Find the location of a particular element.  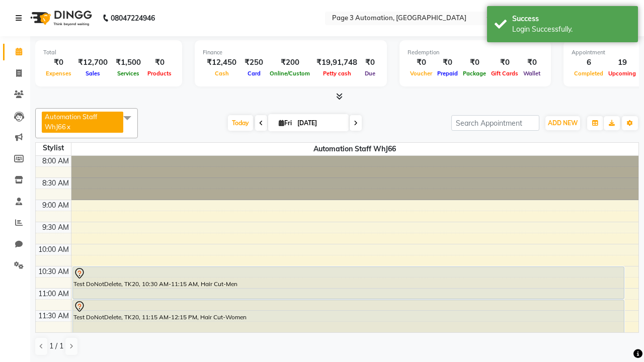

img: logo is located at coordinates (60, 18).